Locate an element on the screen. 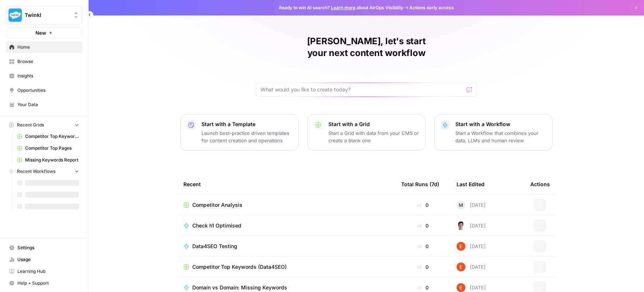 The image size is (644, 292). a: Missing Keywords Report is located at coordinates (48, 160).